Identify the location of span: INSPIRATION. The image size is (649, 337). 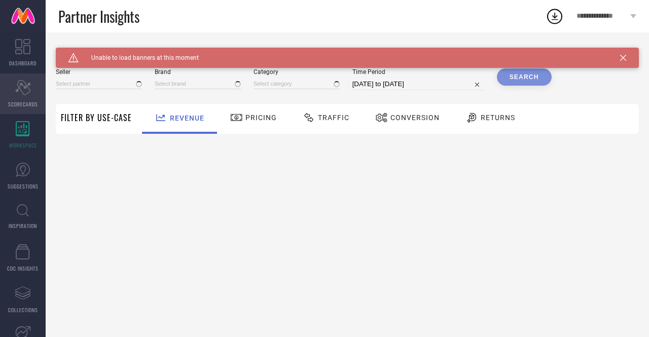
(23, 226).